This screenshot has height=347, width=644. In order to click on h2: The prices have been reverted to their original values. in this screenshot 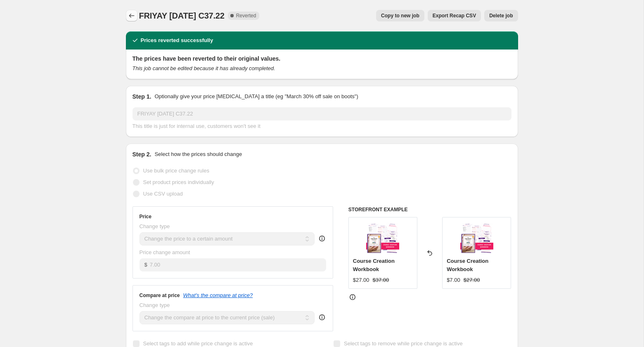, I will do `click(322, 59)`.